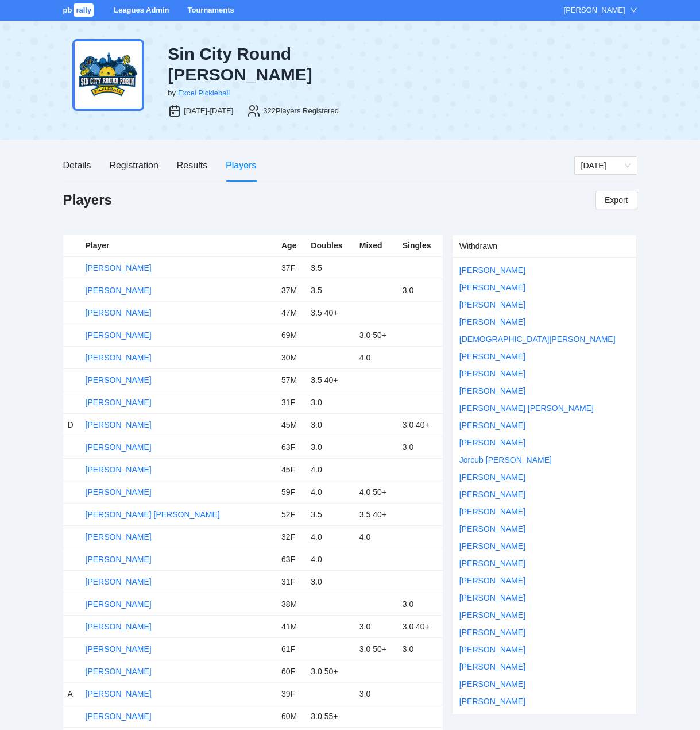  Describe the element at coordinates (291, 402) in the screenshot. I see `td: 31F` at that location.